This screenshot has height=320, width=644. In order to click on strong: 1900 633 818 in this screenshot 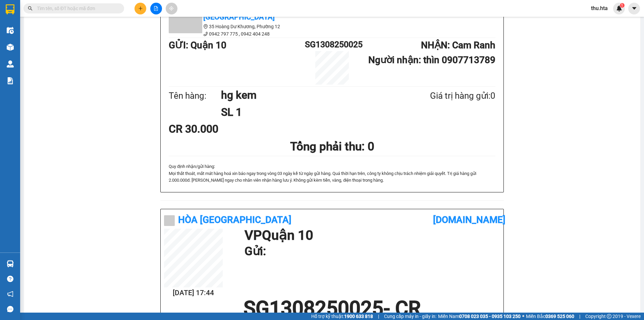, I will do `click(359, 316)`.